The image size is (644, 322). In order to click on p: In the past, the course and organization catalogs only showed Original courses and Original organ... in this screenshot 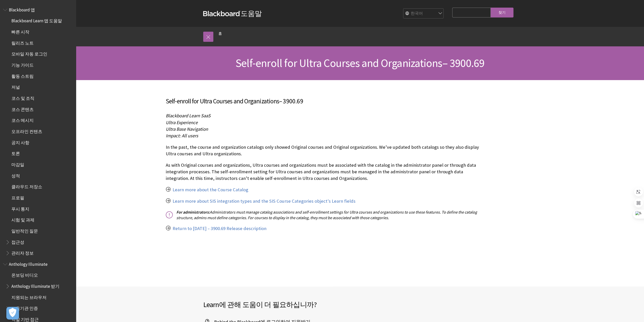, I will do `click(323, 151)`.